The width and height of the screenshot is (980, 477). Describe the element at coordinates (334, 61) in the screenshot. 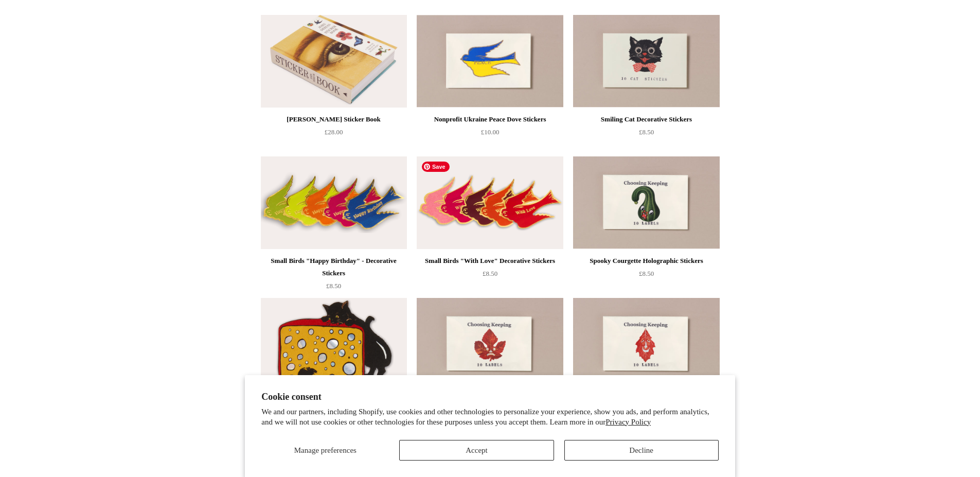

I see `a: John Derian Sticker Book John Derian Sticker Book` at that location.